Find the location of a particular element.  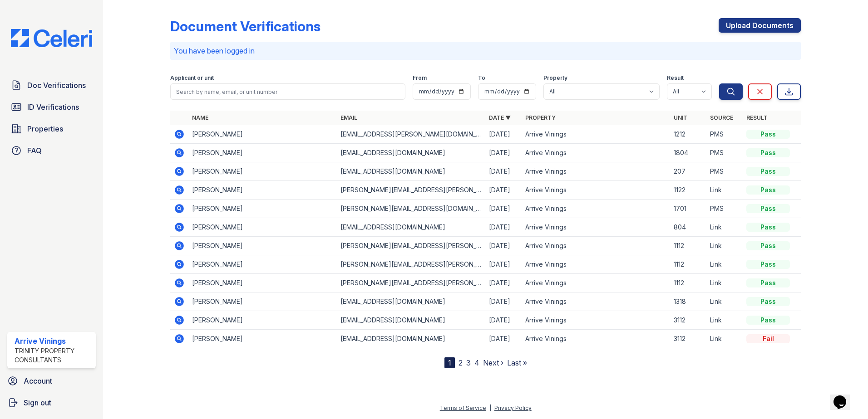

td: 207 is located at coordinates (688, 172).